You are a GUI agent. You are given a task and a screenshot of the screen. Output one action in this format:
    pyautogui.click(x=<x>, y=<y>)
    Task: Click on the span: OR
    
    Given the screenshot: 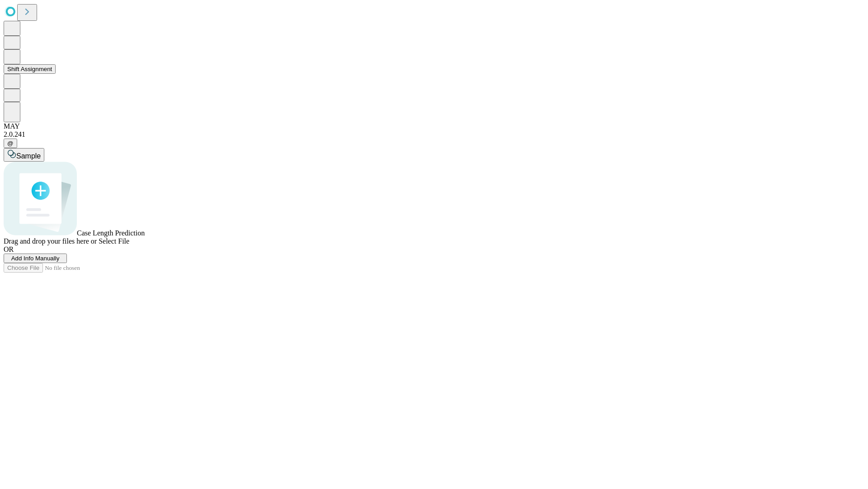 What is the action you would take?
    pyautogui.click(x=9, y=249)
    